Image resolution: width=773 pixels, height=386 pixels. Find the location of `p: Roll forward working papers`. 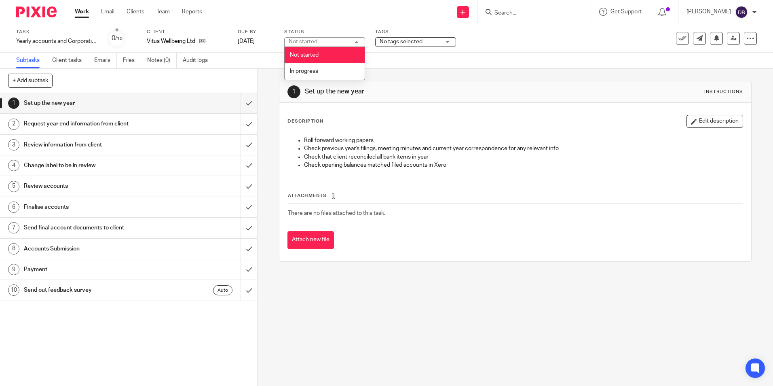

p: Roll forward working papers is located at coordinates (523, 140).